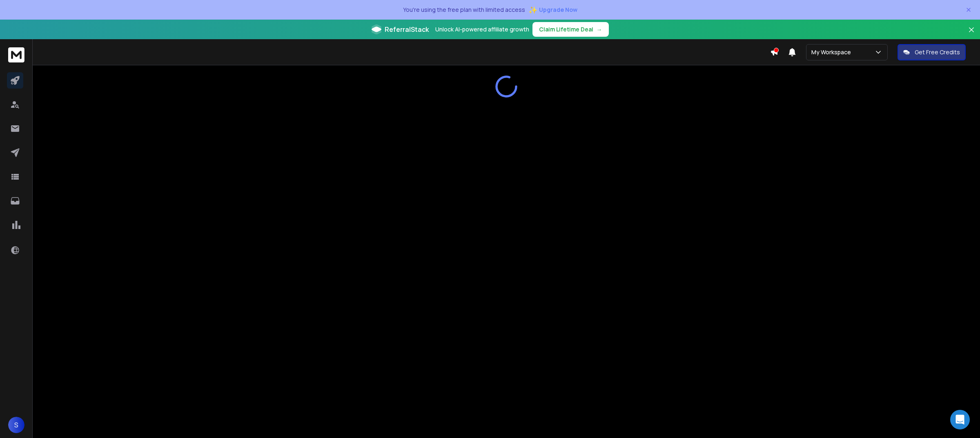  What do you see at coordinates (482, 29) in the screenshot?
I see `p: Unlock AI-powered affiliate growth` at bounding box center [482, 29].